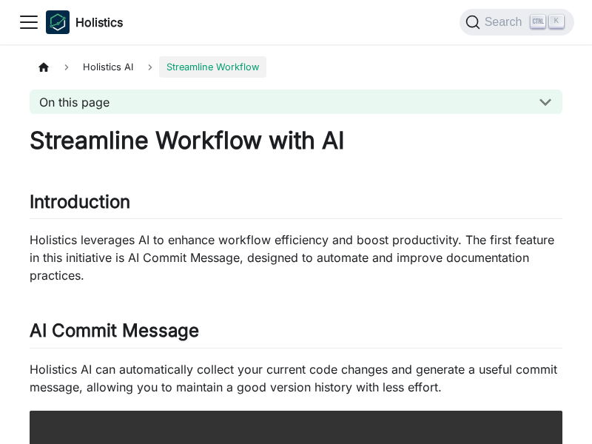  I want to click on button: Search (Ctrl+K), so click(517, 22).